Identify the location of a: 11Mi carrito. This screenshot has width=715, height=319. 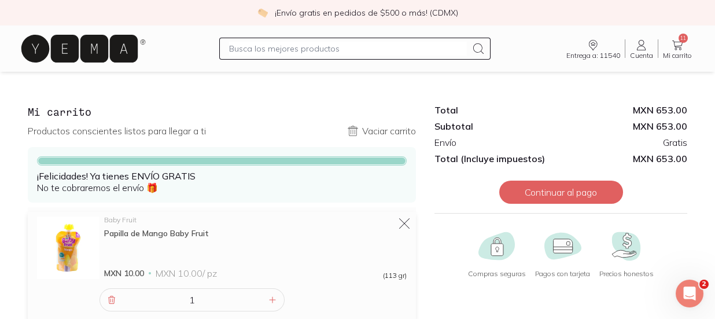
(678, 49).